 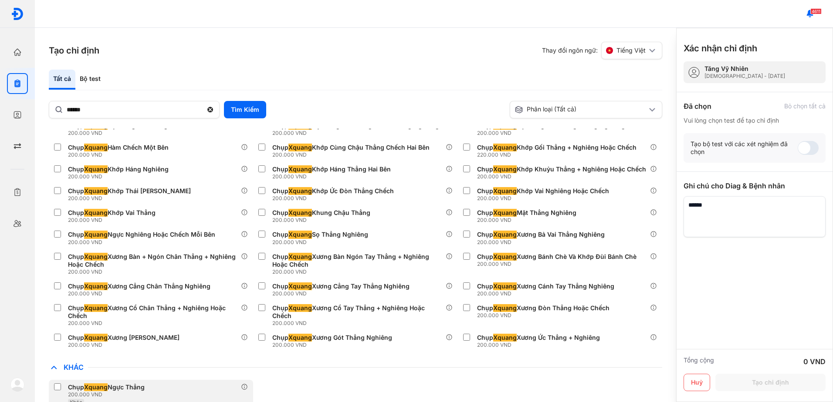 What do you see at coordinates (245, 110) in the screenshot?
I see `button: Tìm Kiếm` at bounding box center [245, 110].